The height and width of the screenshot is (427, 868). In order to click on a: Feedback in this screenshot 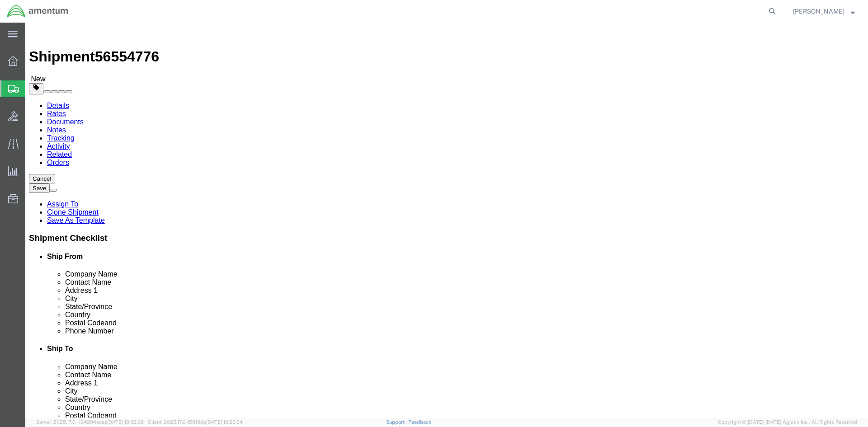, I will do `click(420, 422)`.